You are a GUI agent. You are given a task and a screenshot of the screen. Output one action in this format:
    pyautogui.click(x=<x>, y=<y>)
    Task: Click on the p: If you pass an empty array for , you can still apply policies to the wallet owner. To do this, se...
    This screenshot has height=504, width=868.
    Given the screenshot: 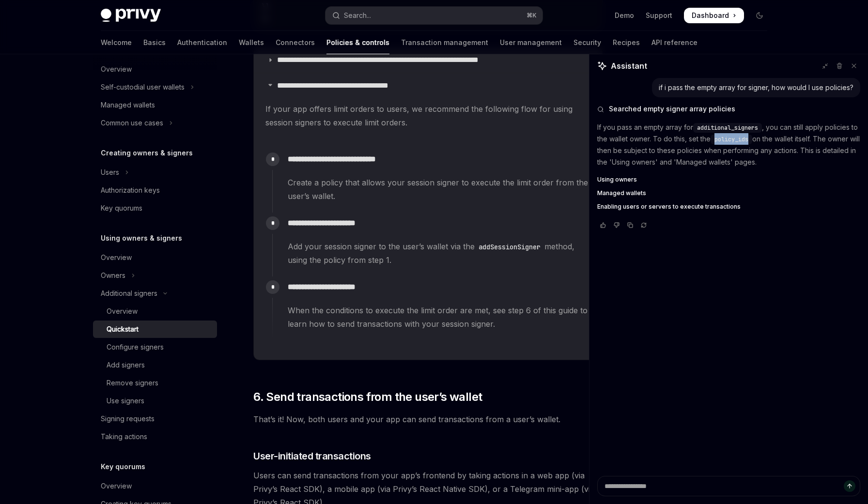 What is the action you would take?
    pyautogui.click(x=729, y=145)
    